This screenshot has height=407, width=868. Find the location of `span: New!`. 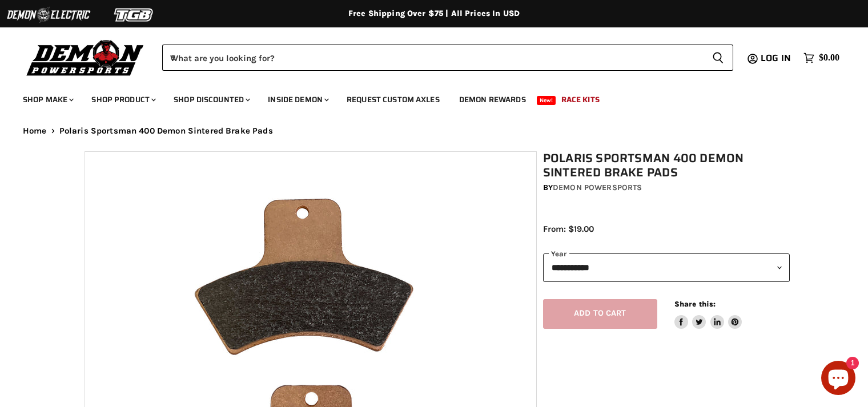

span: New! is located at coordinates (546, 100).